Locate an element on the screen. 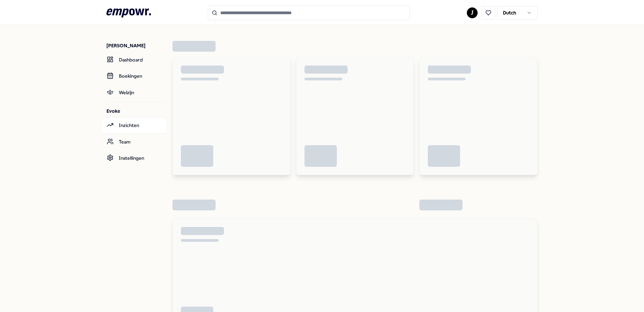 The height and width of the screenshot is (312, 644). a: Welzijn is located at coordinates (134, 93).